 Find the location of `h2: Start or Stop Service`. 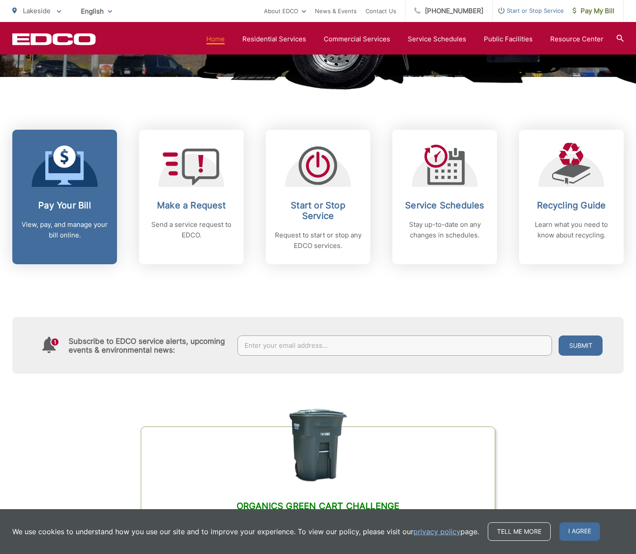

h2: Start or Stop Service is located at coordinates (318, 211).